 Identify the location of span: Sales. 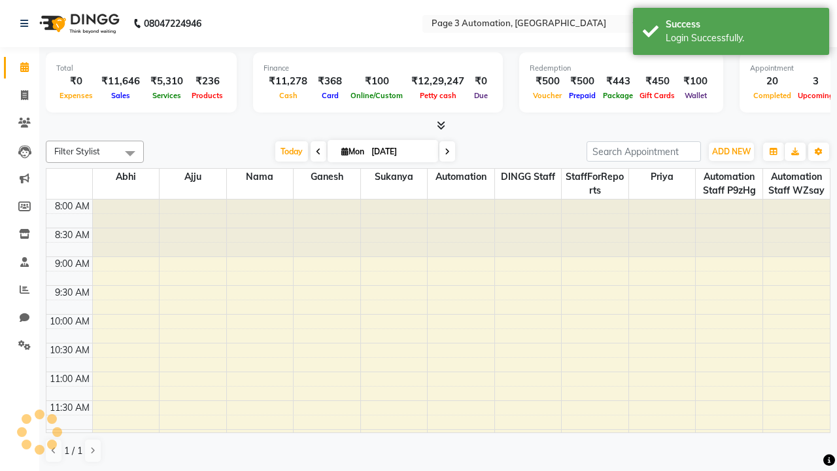
(120, 95).